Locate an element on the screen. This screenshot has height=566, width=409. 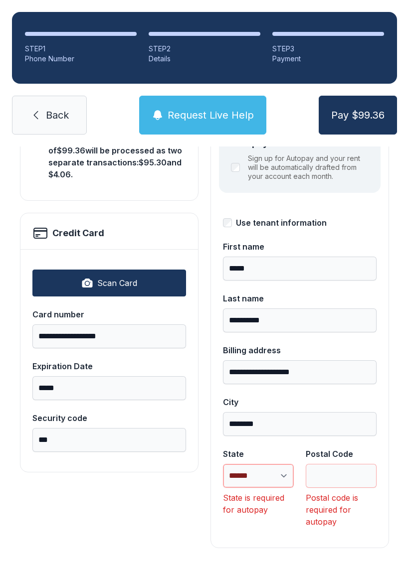
input: Last name is located at coordinates (300, 321).